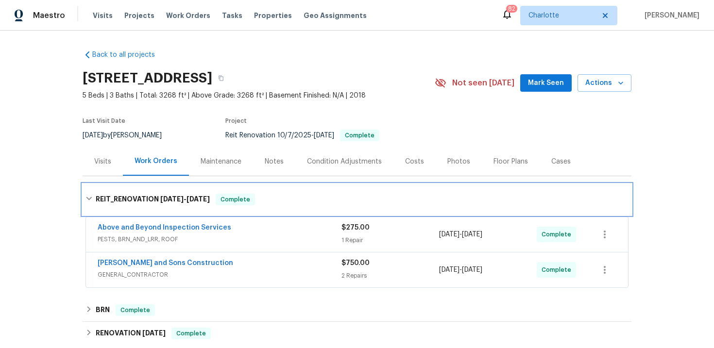 The height and width of the screenshot is (348, 714). What do you see at coordinates (221, 162) in the screenshot?
I see `div: Maintenance` at bounding box center [221, 162].